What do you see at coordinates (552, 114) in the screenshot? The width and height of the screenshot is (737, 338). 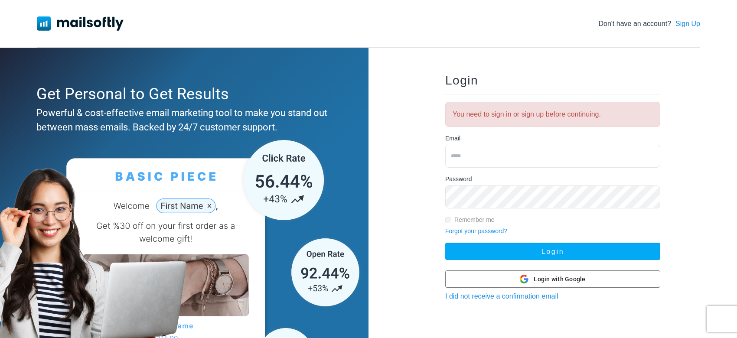 I see `div: You need to sign in or sign up before continuing.` at bounding box center [552, 114].